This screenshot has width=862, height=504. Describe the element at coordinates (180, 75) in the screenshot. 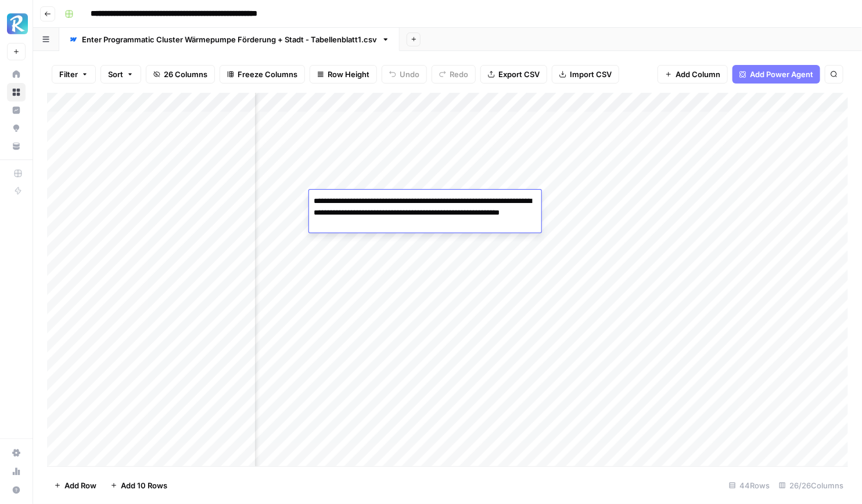

I see `button: 26 Columns` at that location.